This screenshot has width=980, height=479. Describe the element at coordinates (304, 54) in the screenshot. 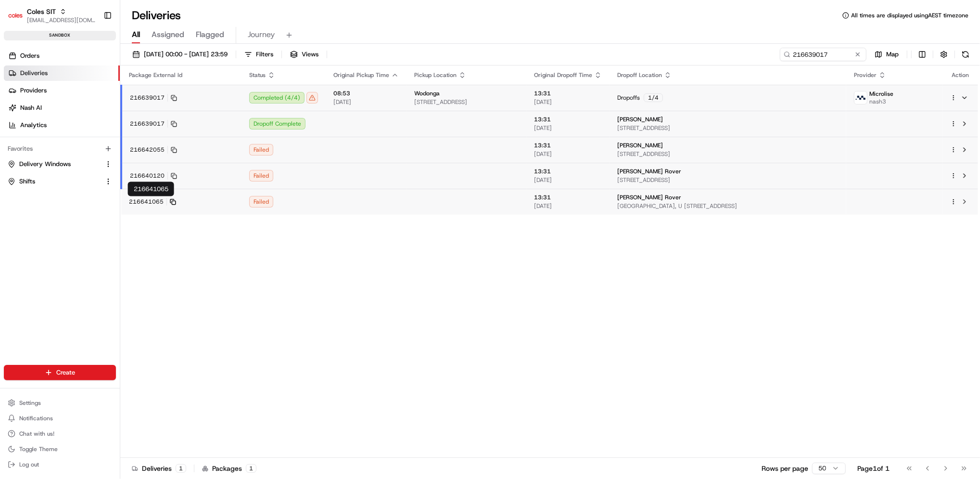

I see `button: Views` at that location.